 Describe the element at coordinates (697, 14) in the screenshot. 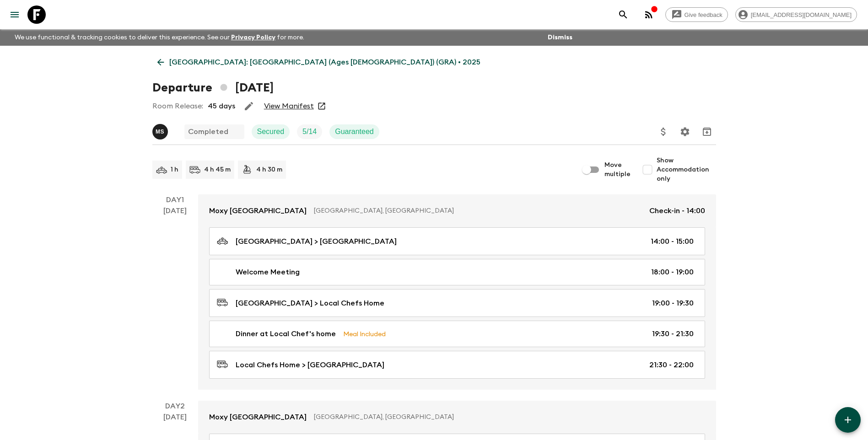

I see `a: Give feedback` at that location.